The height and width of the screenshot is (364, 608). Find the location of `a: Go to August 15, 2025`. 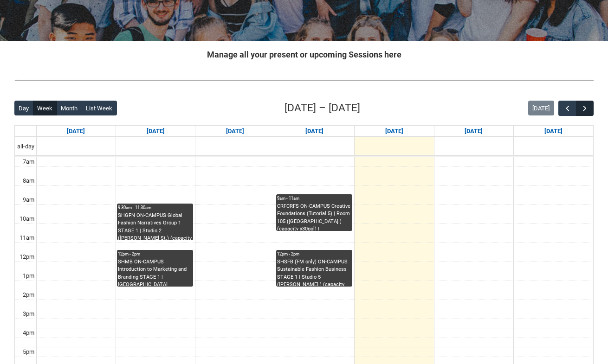

a: Go to August 15, 2025 is located at coordinates (473, 131).